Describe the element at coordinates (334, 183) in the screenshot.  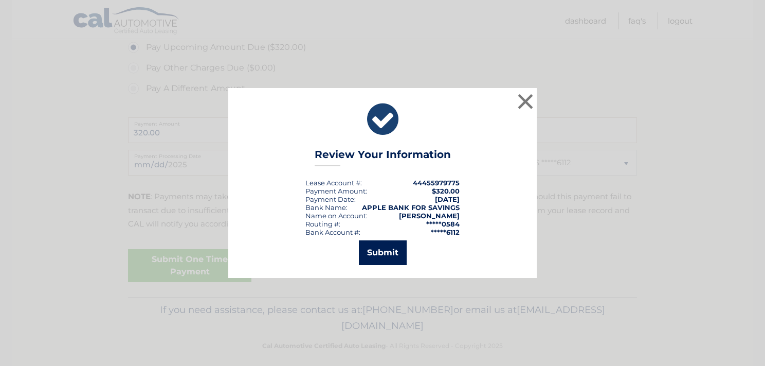
I see `div: Lease Account #:` at that location.